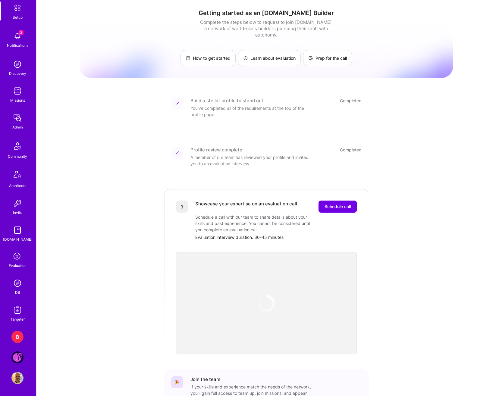  I want to click on img: How to get started, so click(188, 58).